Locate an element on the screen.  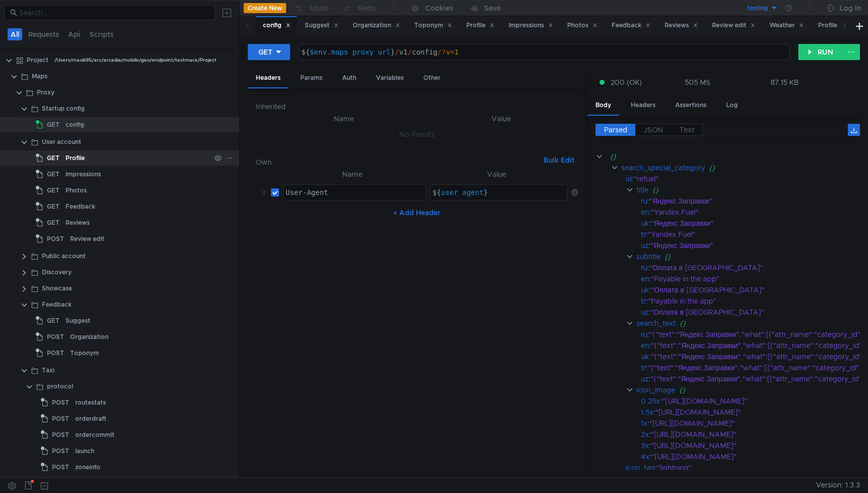
div: Body is located at coordinates (603, 106).